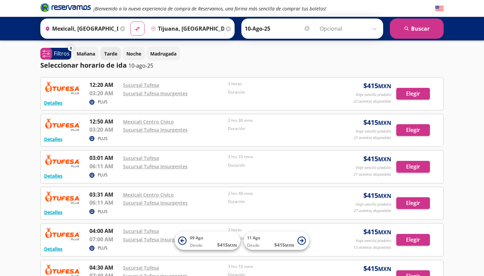  I want to click on button: English, so click(439, 8).